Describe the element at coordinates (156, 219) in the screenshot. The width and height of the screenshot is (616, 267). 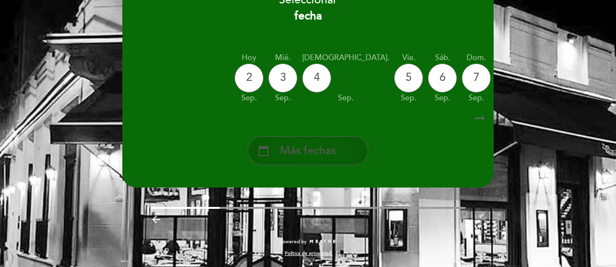
I see `i: arrow_backward` at that location.